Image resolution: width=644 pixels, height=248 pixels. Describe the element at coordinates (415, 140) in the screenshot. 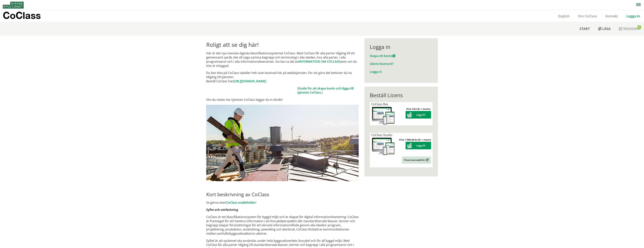

I see `strong: Pris: 7 900,00 kr/år + moms` at that location.